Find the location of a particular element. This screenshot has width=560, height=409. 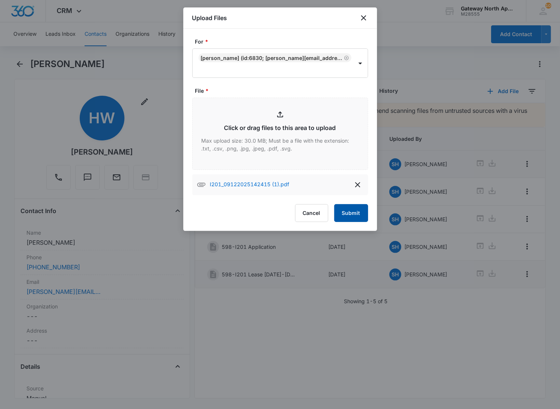

label: File is located at coordinates (283, 91).